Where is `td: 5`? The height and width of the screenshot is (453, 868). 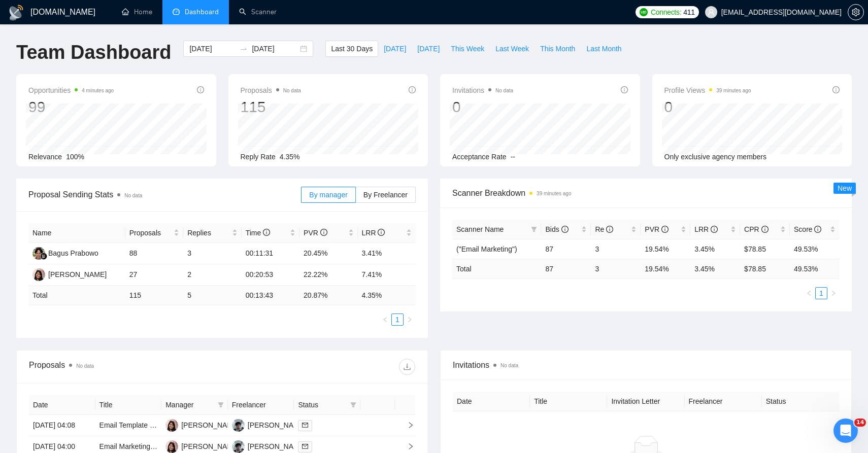
td: 5 is located at coordinates (212, 295).